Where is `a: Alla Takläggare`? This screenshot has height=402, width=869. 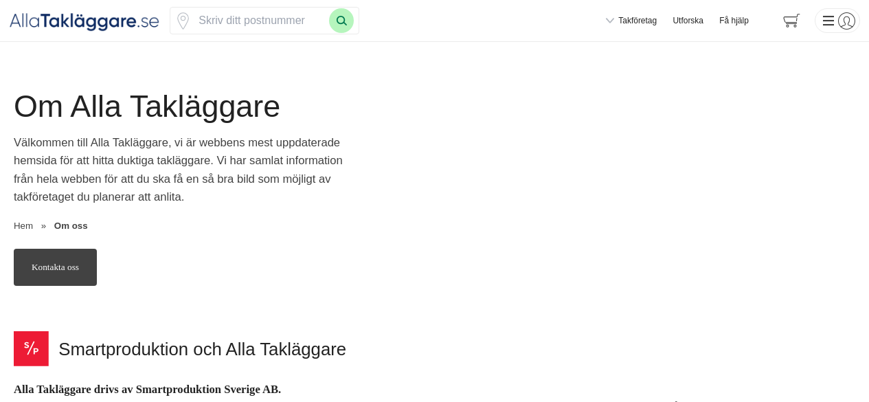
a: Alla Takläggare is located at coordinates (85, 20).